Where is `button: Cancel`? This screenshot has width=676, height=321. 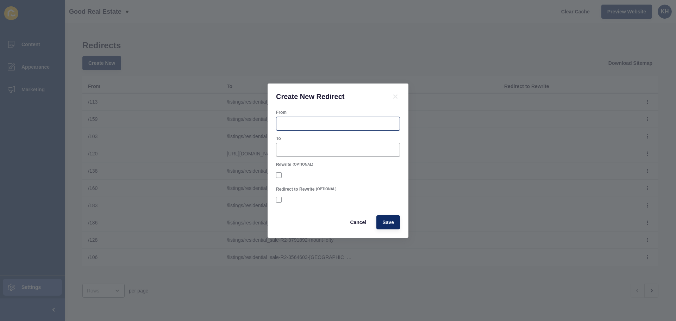
button: Cancel is located at coordinates (358, 222).